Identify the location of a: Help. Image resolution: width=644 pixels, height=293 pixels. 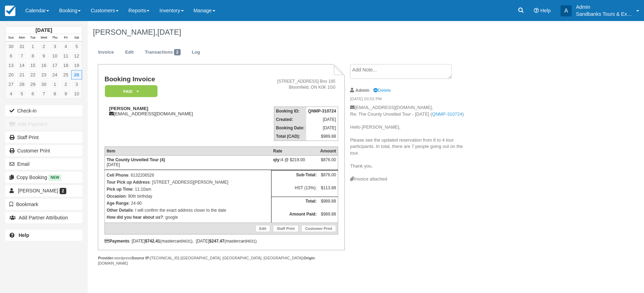
(44, 235).